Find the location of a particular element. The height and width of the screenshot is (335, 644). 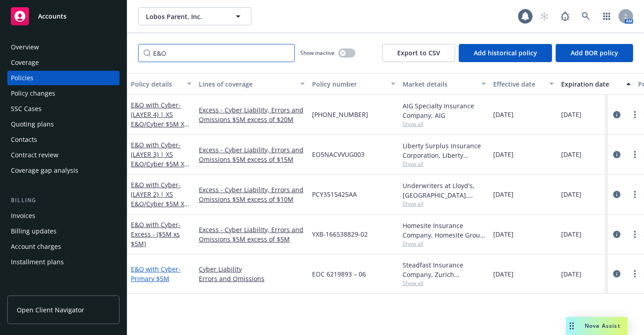

span: Show inactive is located at coordinates (318, 52).